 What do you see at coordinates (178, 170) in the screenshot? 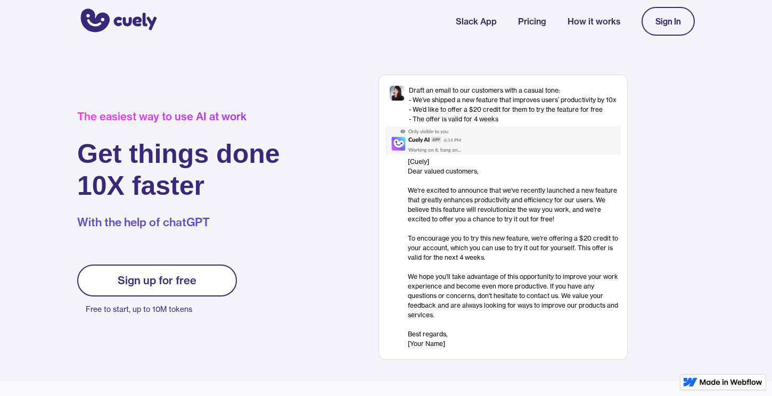
I see `h1: Get things done 10X faster` at bounding box center [178, 170].